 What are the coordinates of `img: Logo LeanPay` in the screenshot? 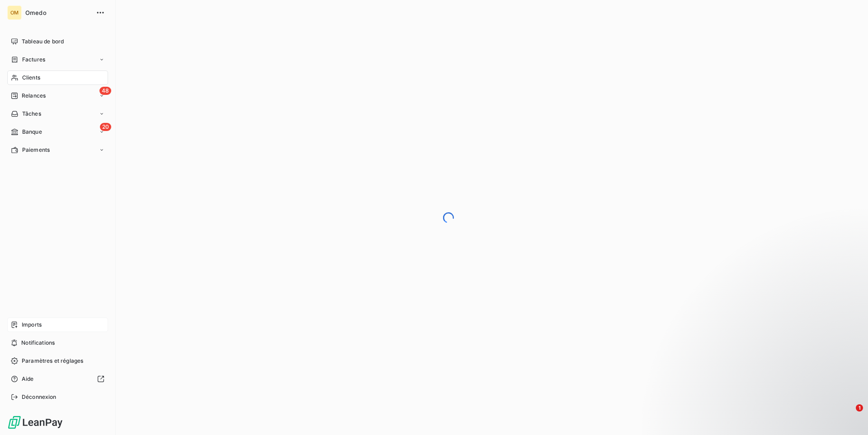 It's located at (35, 423).